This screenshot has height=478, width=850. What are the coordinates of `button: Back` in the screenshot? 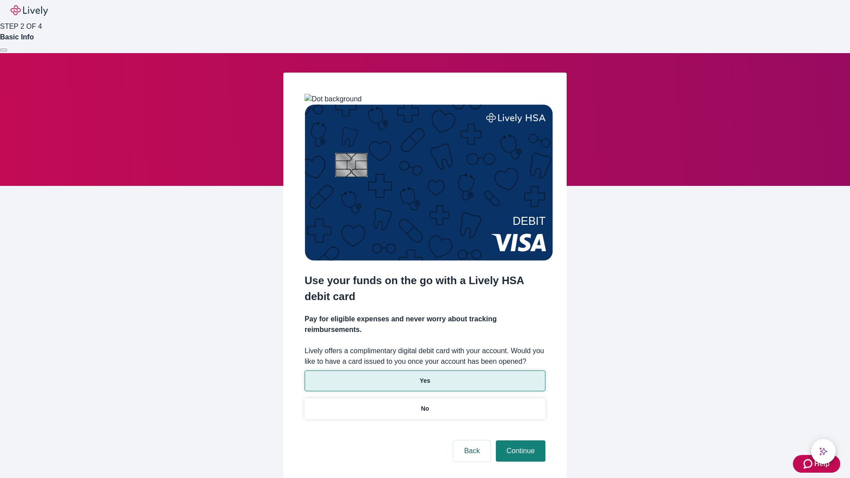 It's located at (472, 451).